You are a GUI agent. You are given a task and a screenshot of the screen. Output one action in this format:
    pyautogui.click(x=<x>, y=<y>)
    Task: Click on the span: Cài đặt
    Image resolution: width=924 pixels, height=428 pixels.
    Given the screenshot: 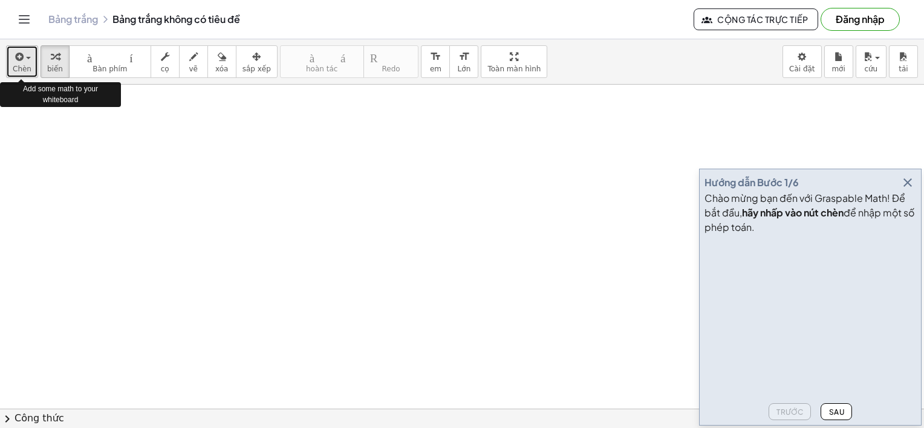 What is the action you would take?
    pyautogui.click(x=802, y=69)
    